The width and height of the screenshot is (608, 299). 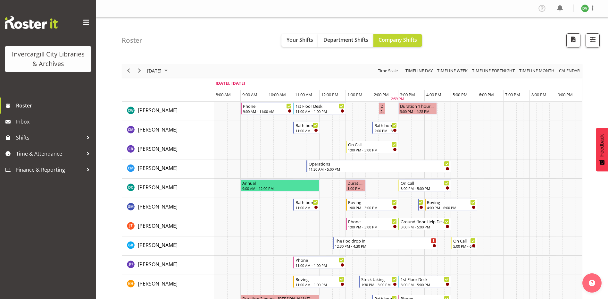 What do you see at coordinates (373, 221) in the screenshot?
I see `div: Phone` at bounding box center [373, 221].